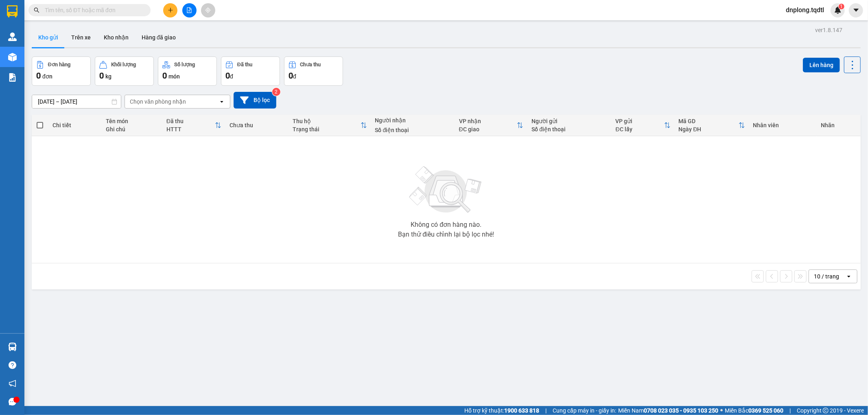 The width and height of the screenshot is (868, 415). Describe the element at coordinates (116, 37) in the screenshot. I see `button: Kho nhận` at that location.